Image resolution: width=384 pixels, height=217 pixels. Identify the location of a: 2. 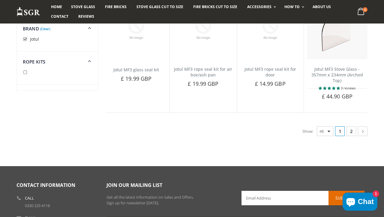
(352, 131).